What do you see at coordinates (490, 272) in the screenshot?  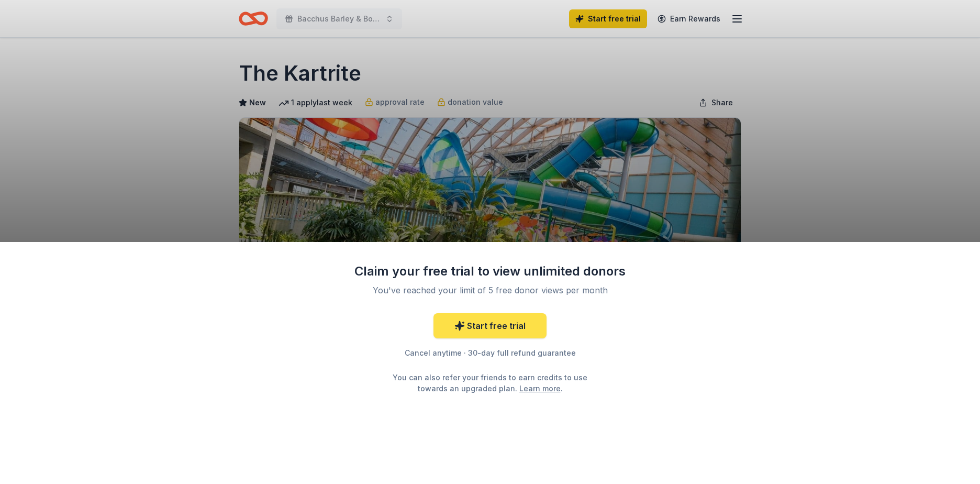 I see `div: Claim your free trial to view unlimited donors` at bounding box center [490, 272].